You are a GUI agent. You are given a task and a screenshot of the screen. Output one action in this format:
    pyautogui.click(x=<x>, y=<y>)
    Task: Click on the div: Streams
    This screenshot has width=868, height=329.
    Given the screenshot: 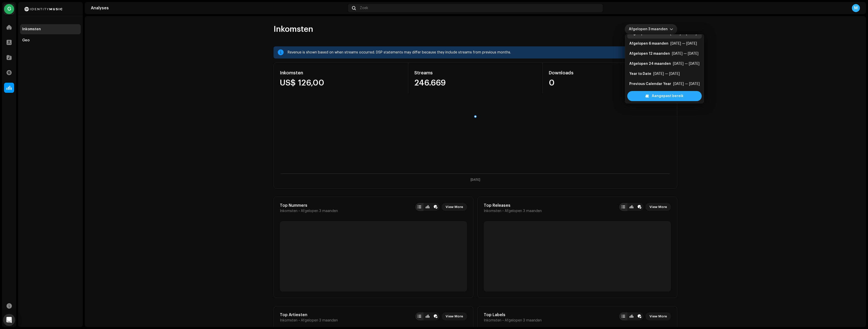 What is the action you would take?
    pyautogui.click(x=476, y=73)
    